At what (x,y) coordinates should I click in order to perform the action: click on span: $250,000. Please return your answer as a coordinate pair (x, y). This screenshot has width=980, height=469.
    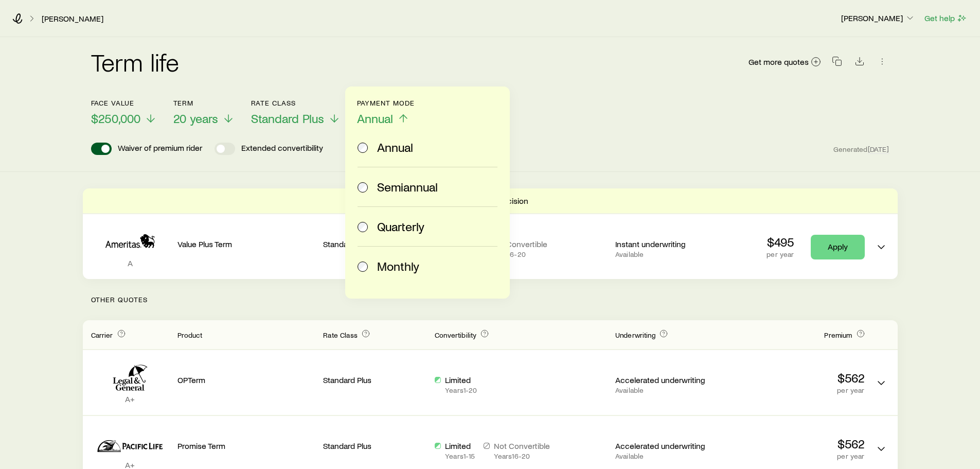
    Looking at the image, I should click on (115, 118).